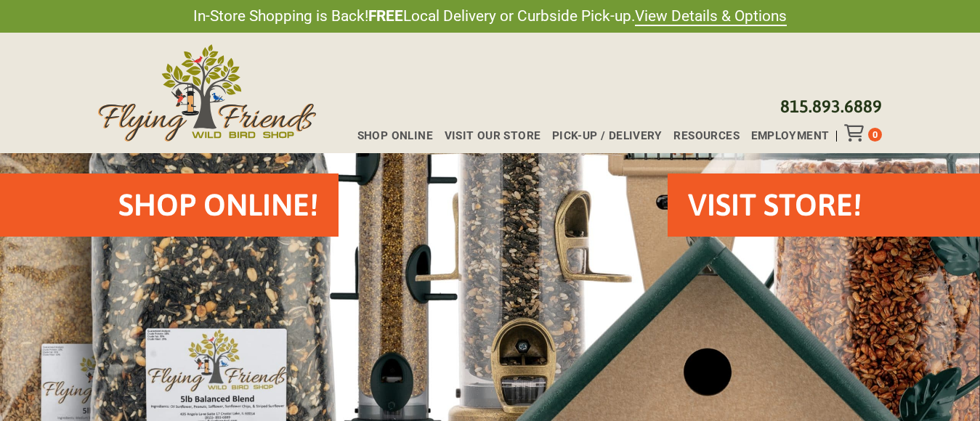  I want to click on span: Employment, so click(791, 136).